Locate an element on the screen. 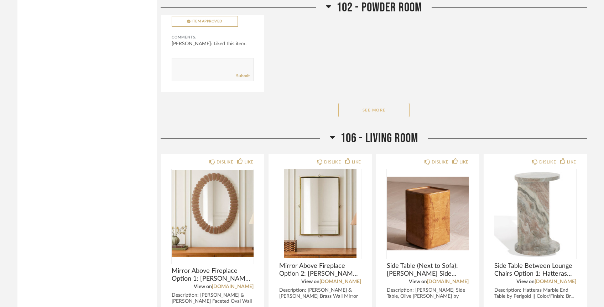 The height and width of the screenshot is (307, 604). span: 106 - Living Room is located at coordinates (379, 138).